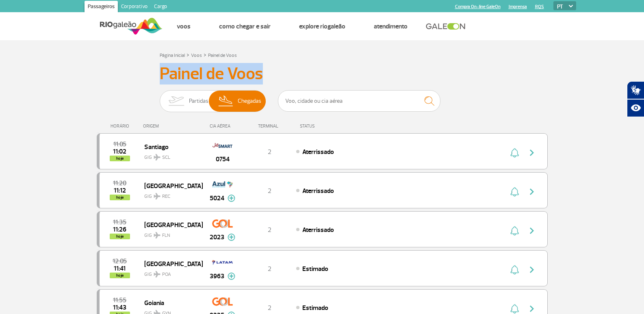  Describe the element at coordinates (119, 222) in the screenshot. I see `span: 2025-08-25 11:35:00` at that location.